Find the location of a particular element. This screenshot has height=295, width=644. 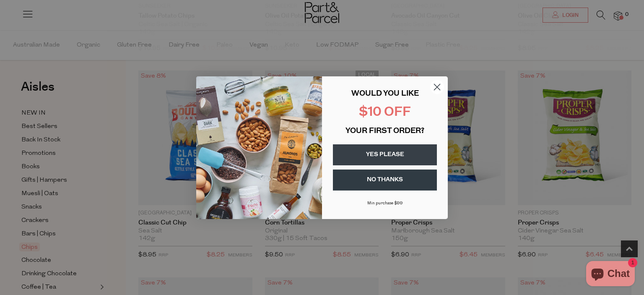

inbox-online-store-chat: Shopify online store chat is located at coordinates (611, 275).